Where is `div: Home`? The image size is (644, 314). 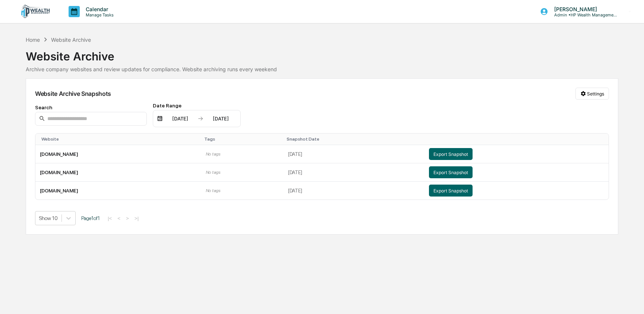 div: Home is located at coordinates (33, 39).